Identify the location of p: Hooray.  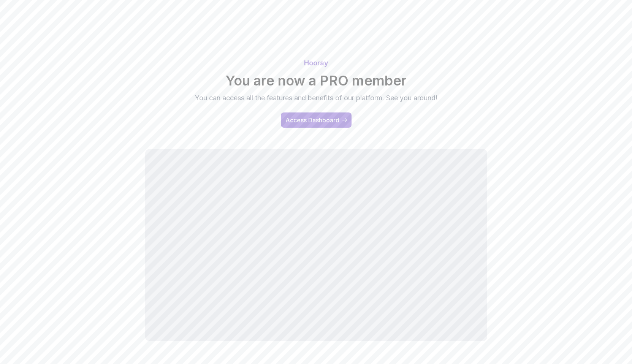
(316, 63).